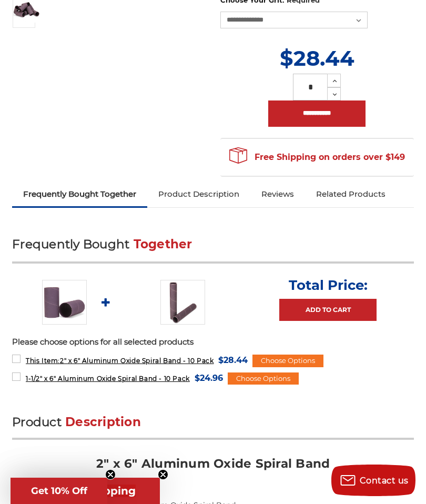  What do you see at coordinates (64, 302) in the screenshot?
I see `img: 2" x 6" Spiral Bands Aluminum Oxide` at bounding box center [64, 302].